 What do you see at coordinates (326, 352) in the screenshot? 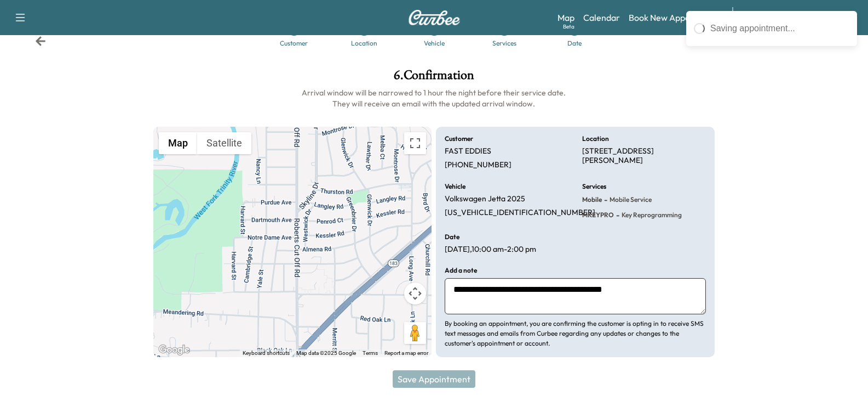
I see `span: Map data ©2025 Google` at bounding box center [326, 352].